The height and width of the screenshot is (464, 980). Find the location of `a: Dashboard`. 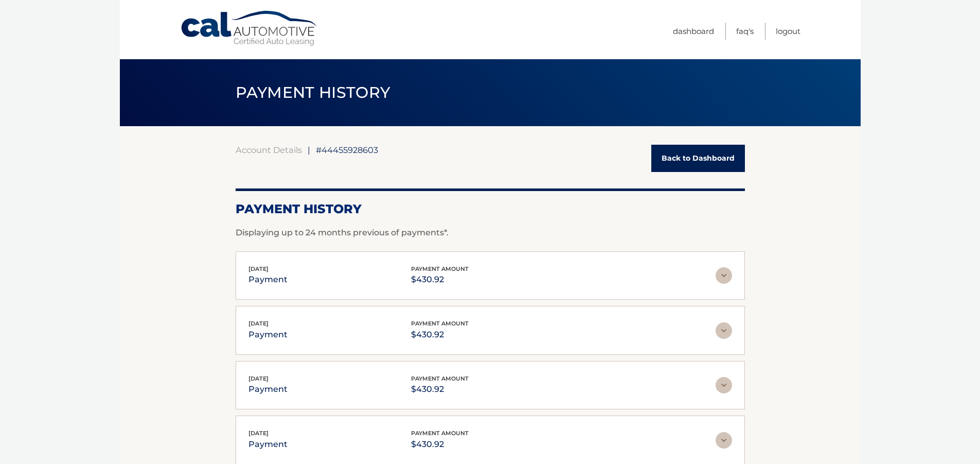

a: Dashboard is located at coordinates (693, 31).